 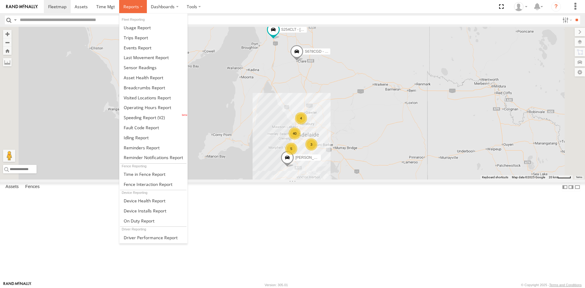 I want to click on a: Asset Health Report, so click(x=153, y=77).